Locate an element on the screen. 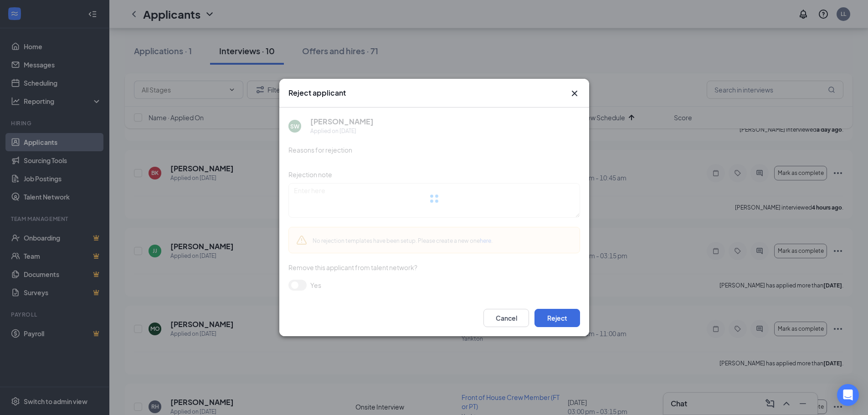 Image resolution: width=868 pixels, height=415 pixels. button: Cancel is located at coordinates (506, 318).